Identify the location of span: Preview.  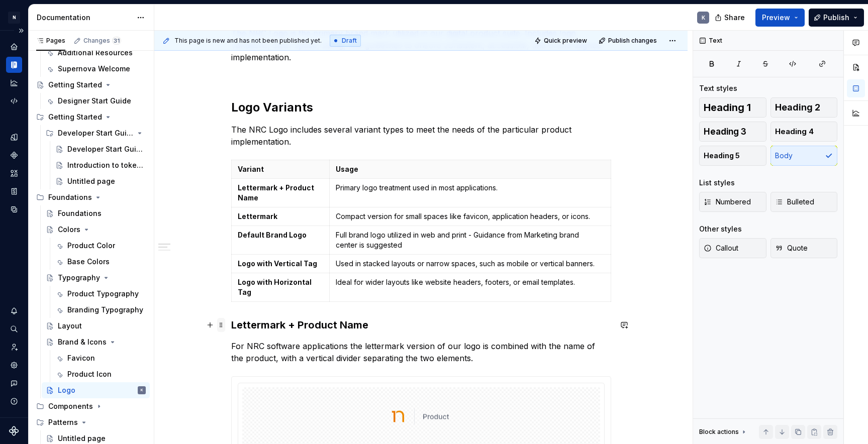
(776, 17).